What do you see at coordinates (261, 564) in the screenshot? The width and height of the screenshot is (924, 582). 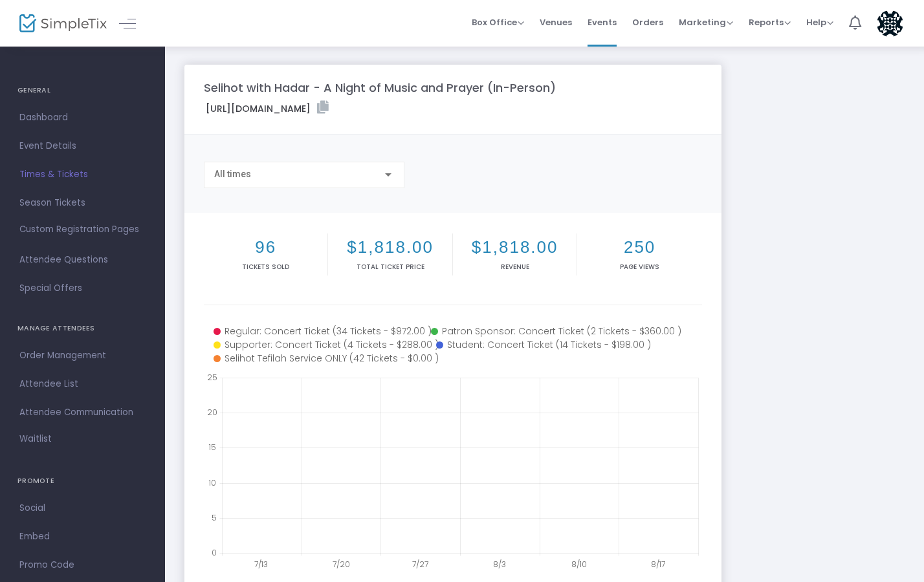 I see `text: 7/13` at bounding box center [261, 564].